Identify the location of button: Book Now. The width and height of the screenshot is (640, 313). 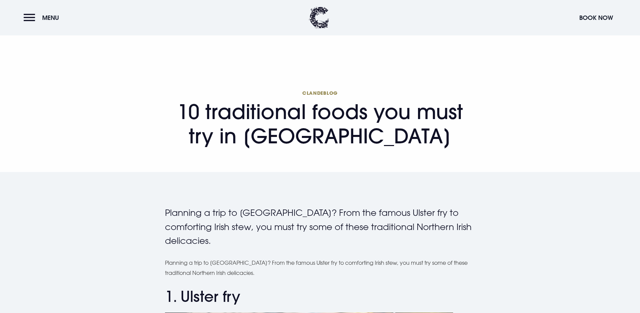
(597, 18).